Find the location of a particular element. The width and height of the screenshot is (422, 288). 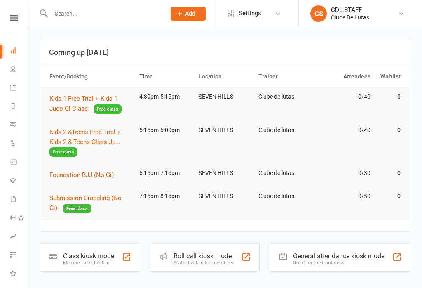

button: Add is located at coordinates (188, 14).